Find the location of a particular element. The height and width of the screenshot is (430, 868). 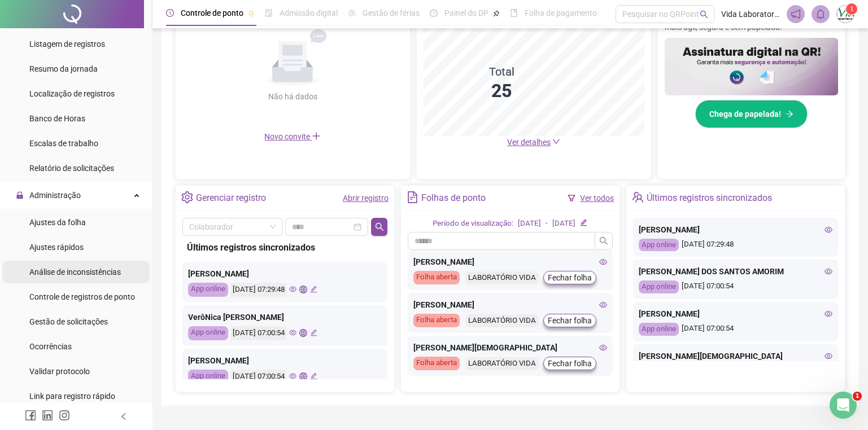

div: Gerenciar registro is located at coordinates (231, 198).